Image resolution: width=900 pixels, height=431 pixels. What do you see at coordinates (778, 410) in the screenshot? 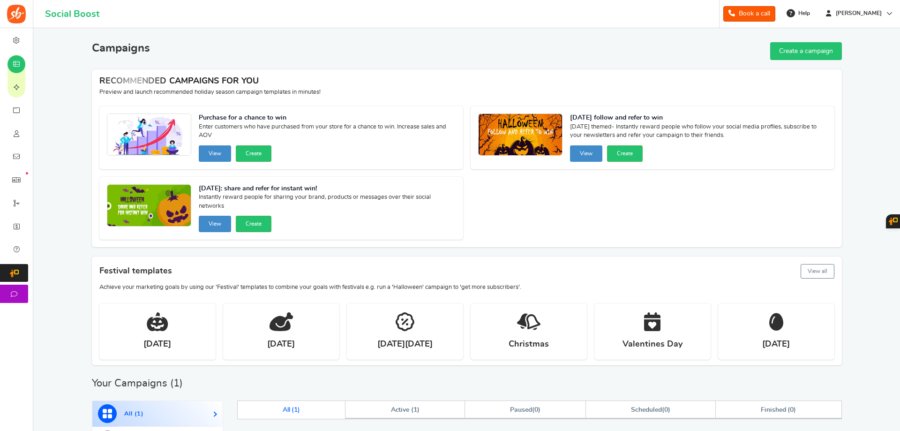
I see `span: Finished ( )` at bounding box center [778, 410].